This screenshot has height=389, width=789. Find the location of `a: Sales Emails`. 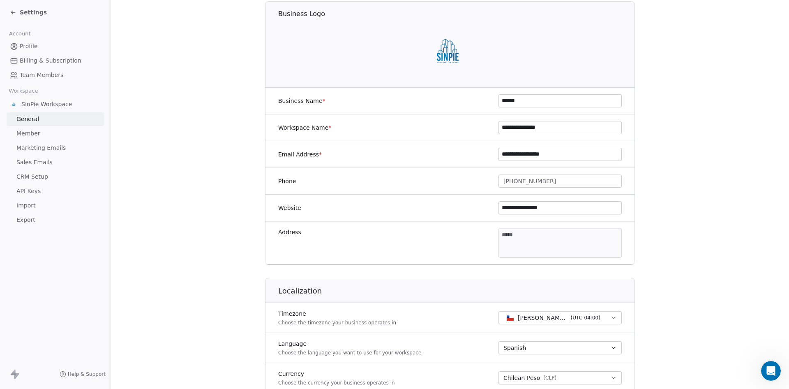

a: Sales Emails is located at coordinates (55, 162).